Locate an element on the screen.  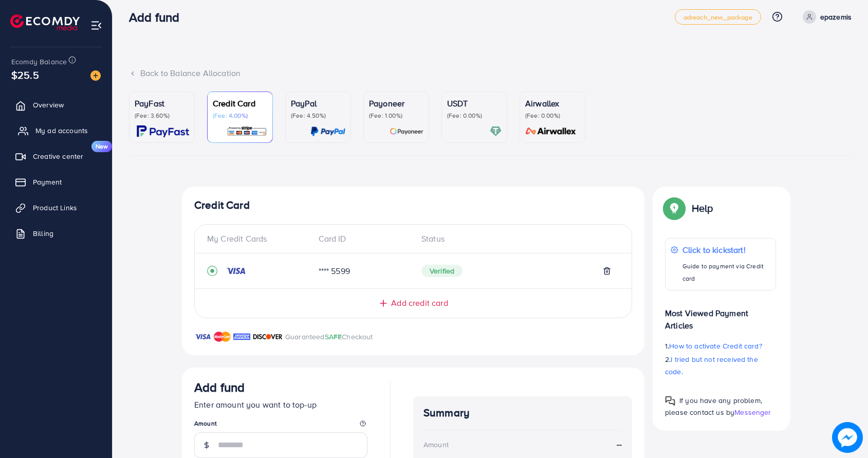
p: Guaranteed Checkout is located at coordinates (329, 337).